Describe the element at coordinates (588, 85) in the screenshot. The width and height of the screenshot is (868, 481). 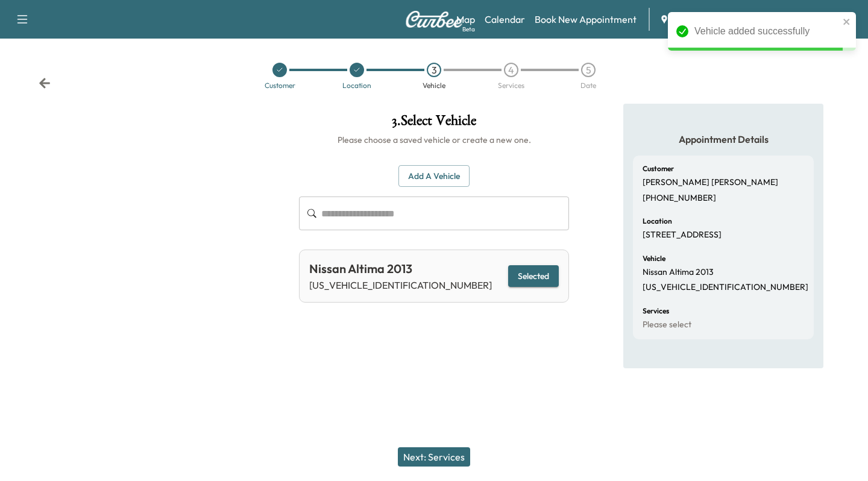
I see `div: Date` at that location.